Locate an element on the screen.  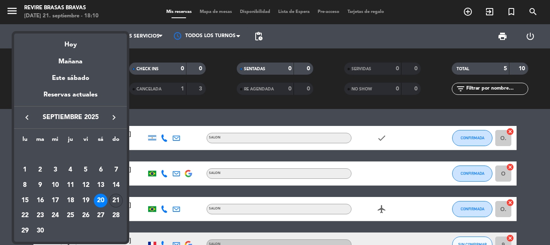
div: 15 is located at coordinates (25, 200).